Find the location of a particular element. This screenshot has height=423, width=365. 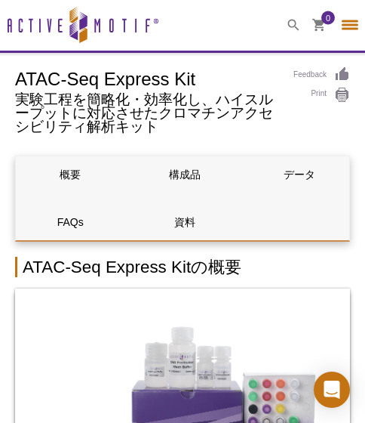

a: 資料 is located at coordinates (185, 222).